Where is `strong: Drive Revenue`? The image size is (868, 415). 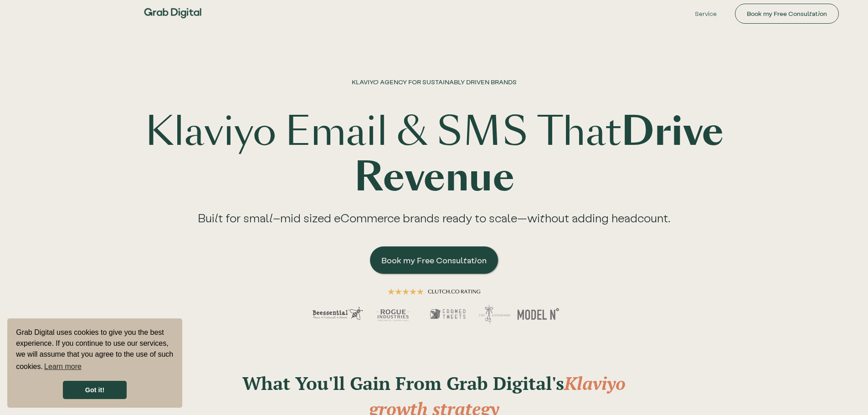 strong: Drive Revenue is located at coordinates (538, 154).